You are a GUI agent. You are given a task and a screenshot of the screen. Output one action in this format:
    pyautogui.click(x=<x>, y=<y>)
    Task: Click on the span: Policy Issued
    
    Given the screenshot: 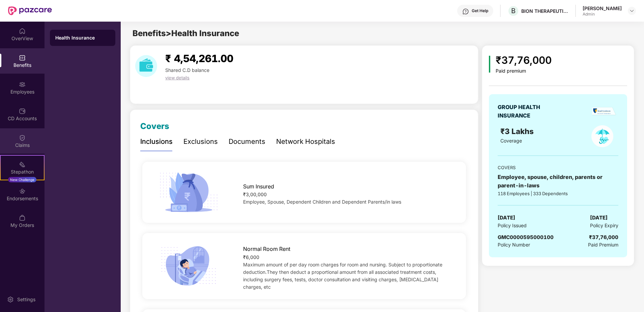 What is the action you would take?
    pyautogui.click(x=513, y=226)
    